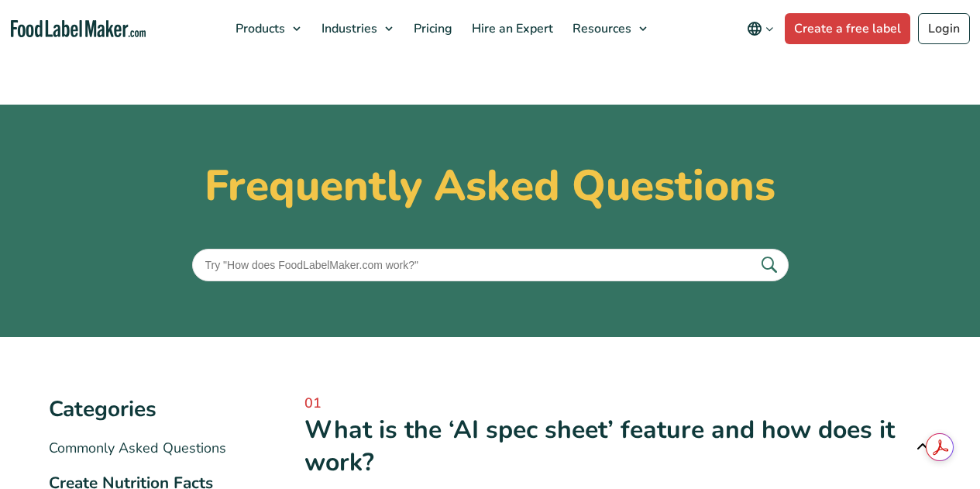 The height and width of the screenshot is (489, 980). What do you see at coordinates (511, 28) in the screenshot?
I see `span: Hire an Expert` at bounding box center [511, 28].